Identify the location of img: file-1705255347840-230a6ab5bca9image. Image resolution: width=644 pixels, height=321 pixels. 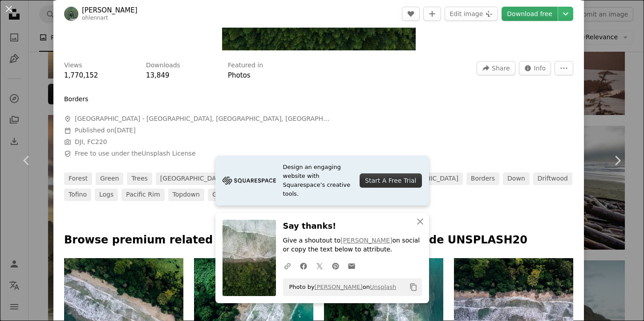
(249, 181).